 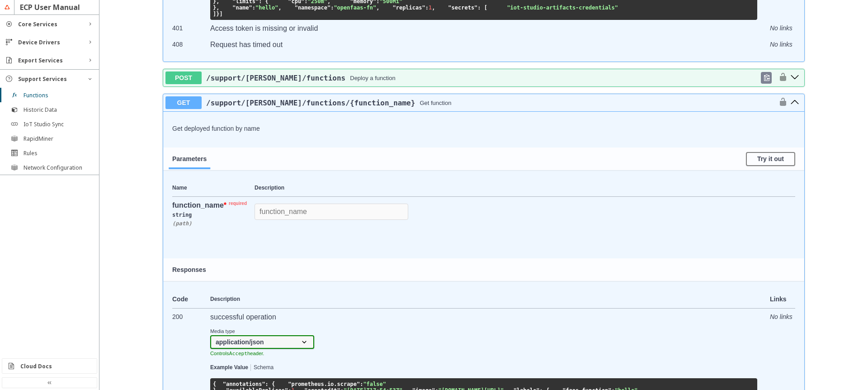 What do you see at coordinates (238, 353) in the screenshot?
I see `code: Accept` at bounding box center [238, 353].